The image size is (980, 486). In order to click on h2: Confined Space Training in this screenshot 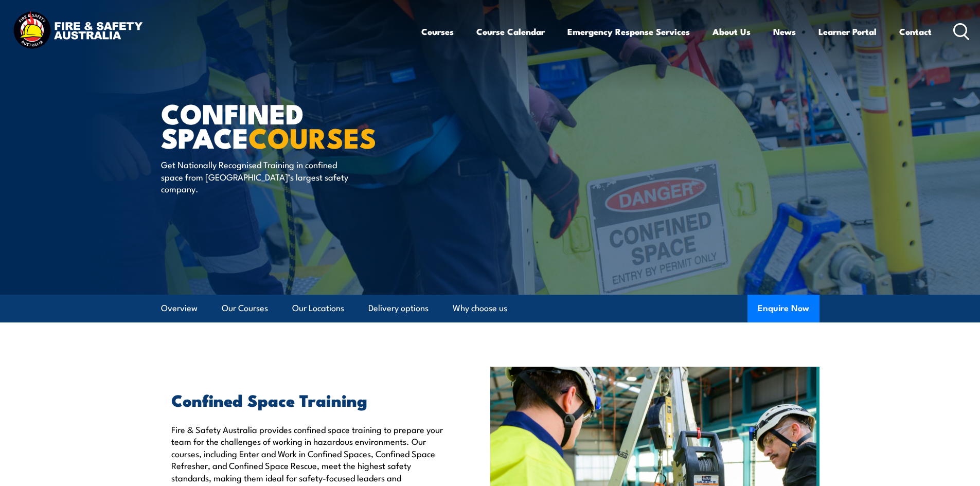, I will do `click(307, 400)`.